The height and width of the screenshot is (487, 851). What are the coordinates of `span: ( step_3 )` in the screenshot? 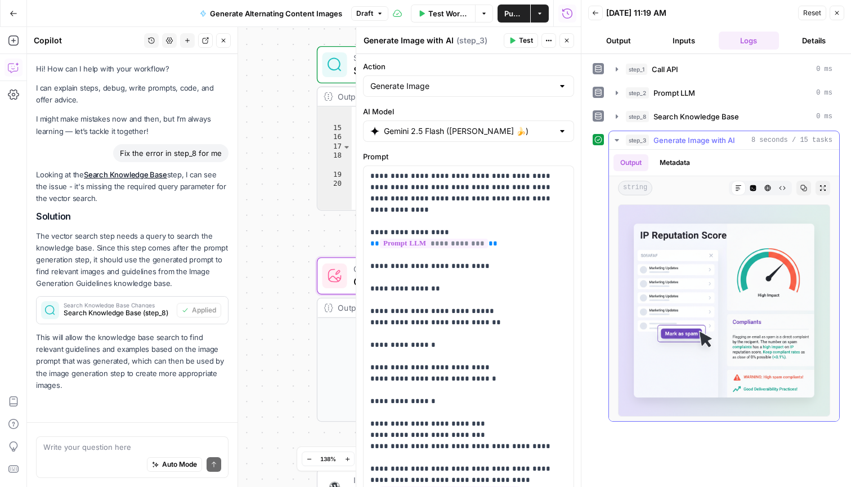 It's located at (471, 41).